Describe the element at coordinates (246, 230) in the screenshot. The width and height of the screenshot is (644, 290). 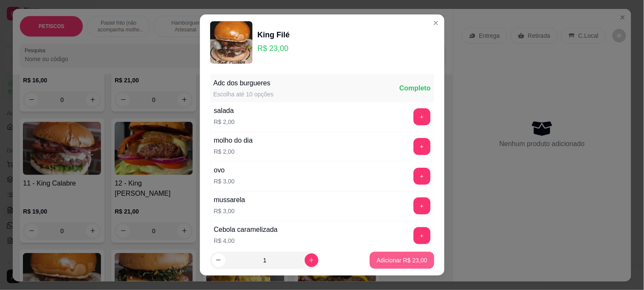
I see `div: Cebola caramelizada` at that location.